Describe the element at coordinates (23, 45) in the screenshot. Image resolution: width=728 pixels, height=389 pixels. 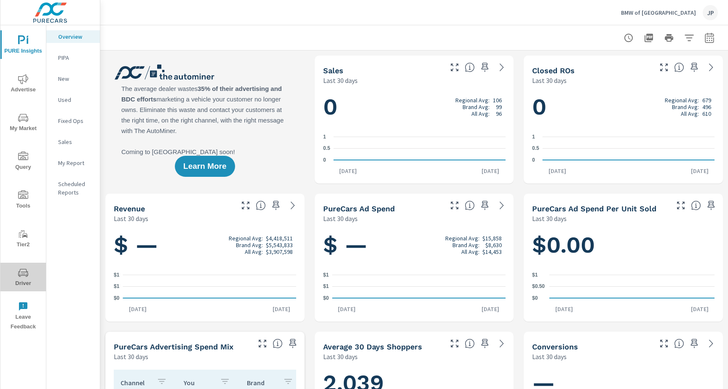
I see `span: PURE Insights` at that location.